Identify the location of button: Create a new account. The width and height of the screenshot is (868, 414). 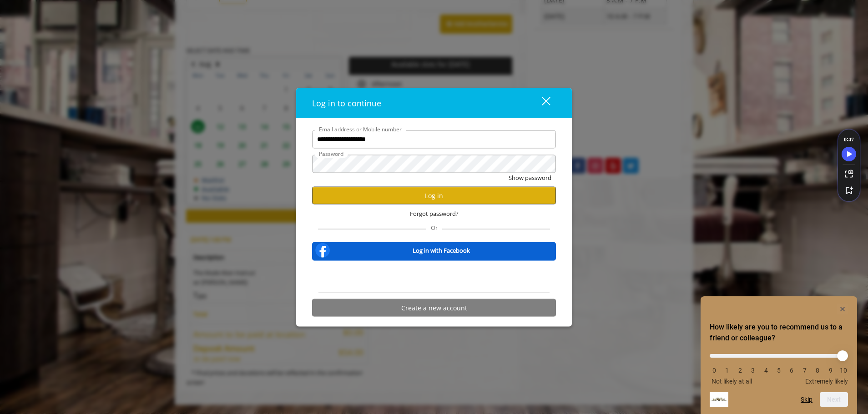
(434, 308).